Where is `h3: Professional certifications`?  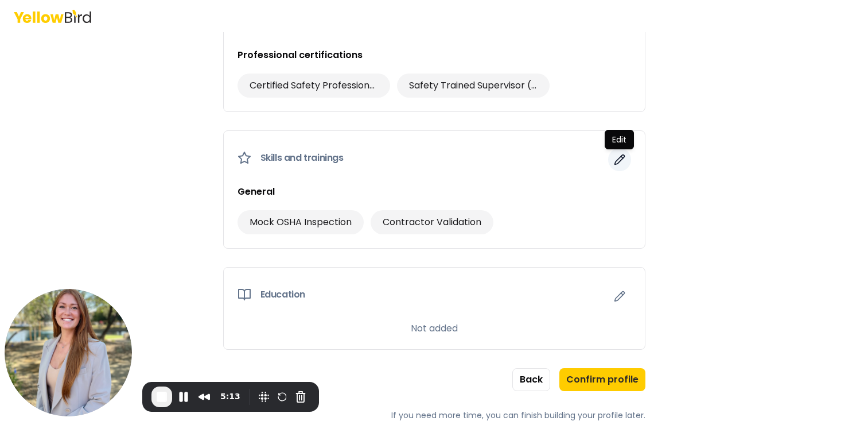 h3: Professional certifications is located at coordinates (434, 55).